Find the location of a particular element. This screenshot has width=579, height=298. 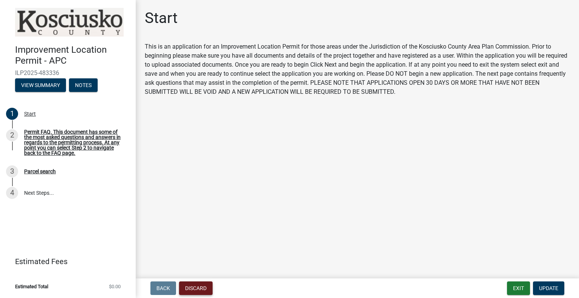

button: View Summary is located at coordinates (40, 85).